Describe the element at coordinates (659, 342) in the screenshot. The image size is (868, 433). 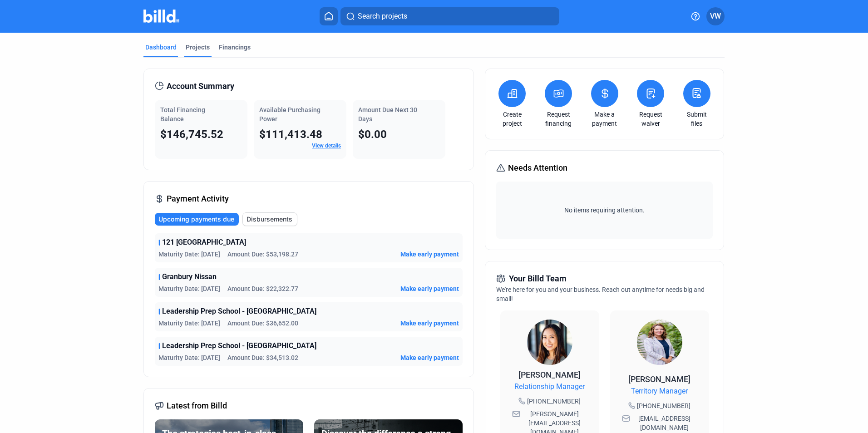
I see `img: Territory Manager` at that location.